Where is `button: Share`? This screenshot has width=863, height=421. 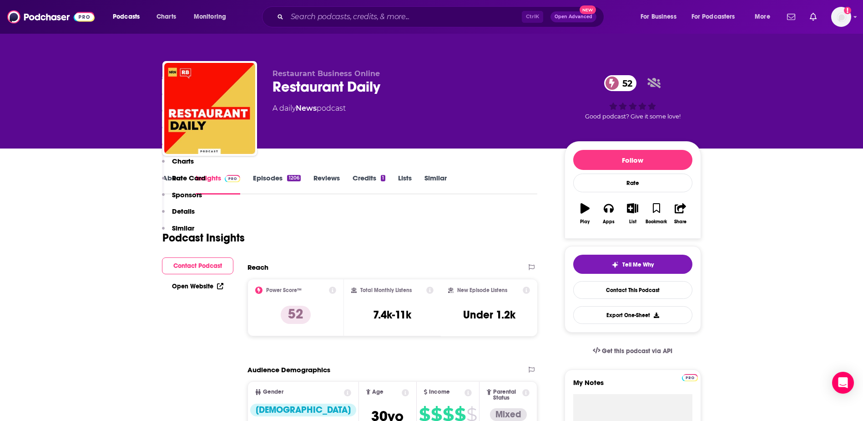 button: Share is located at coordinates (680, 213).